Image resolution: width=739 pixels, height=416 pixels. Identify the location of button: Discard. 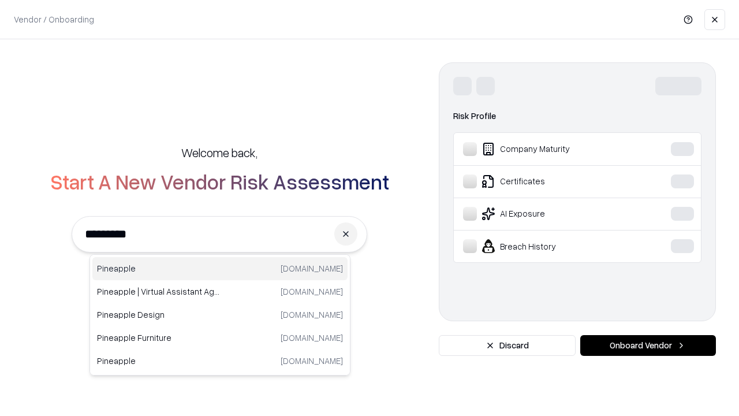
(507, 345).